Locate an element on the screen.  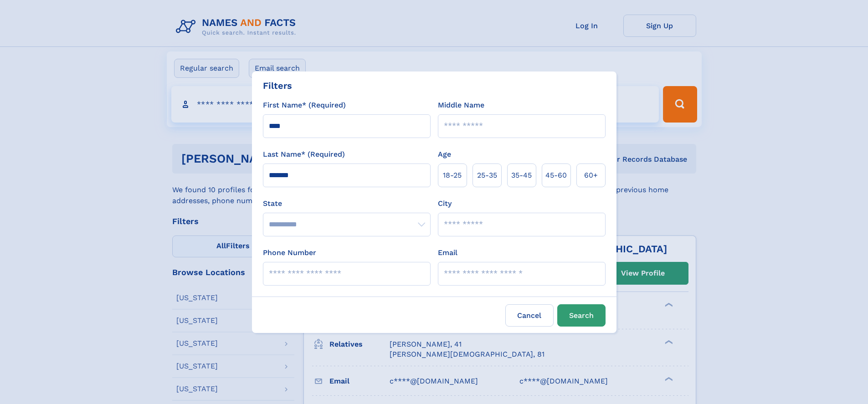
label: First Name* (Required) is located at coordinates (304, 105).